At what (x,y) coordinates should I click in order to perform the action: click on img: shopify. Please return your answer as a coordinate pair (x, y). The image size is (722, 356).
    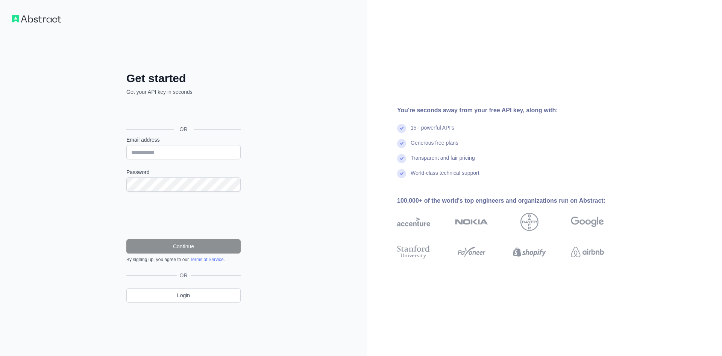
    Looking at the image, I should click on (530, 252).